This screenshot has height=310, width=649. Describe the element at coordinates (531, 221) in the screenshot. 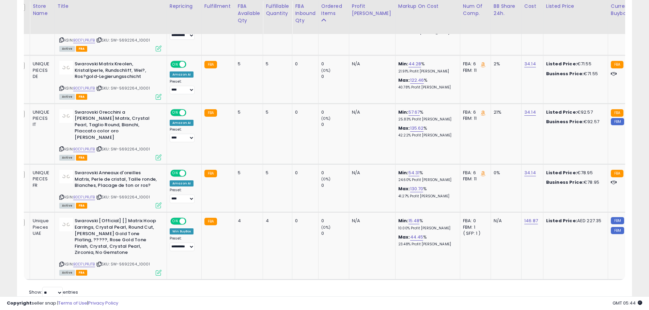

I see `a: 146.87` at that location.